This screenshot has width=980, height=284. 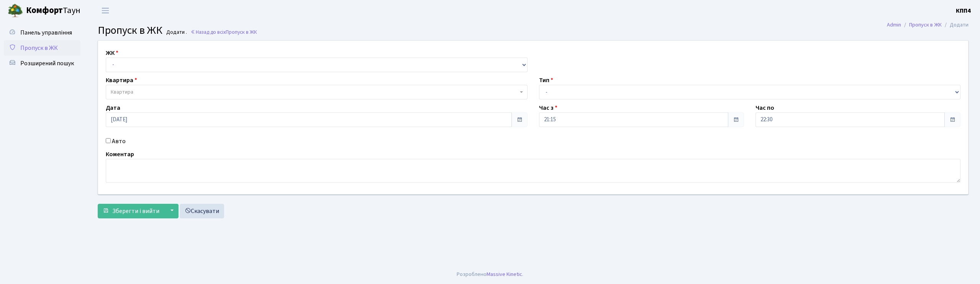 I want to click on button: Переключити навігацію, so click(x=105, y=11).